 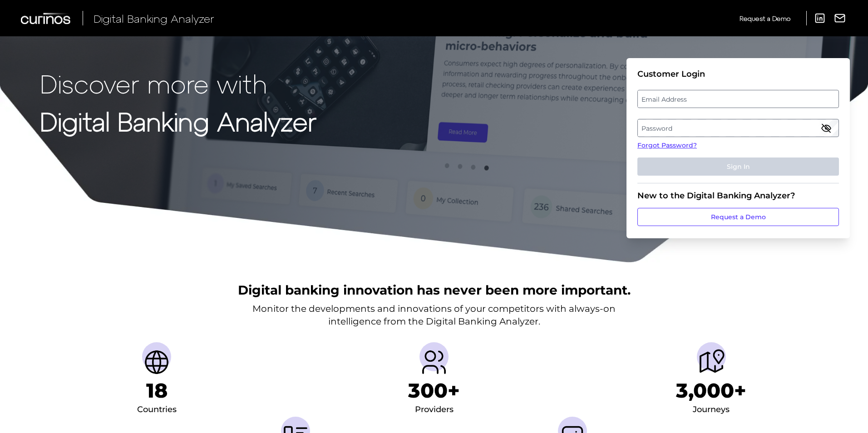 I want to click on strong: Digital Banking Analyzer, so click(x=178, y=121).